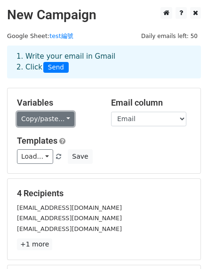  I want to click on div: 1. Write your email in Gmail 2. Click, so click(104, 62).